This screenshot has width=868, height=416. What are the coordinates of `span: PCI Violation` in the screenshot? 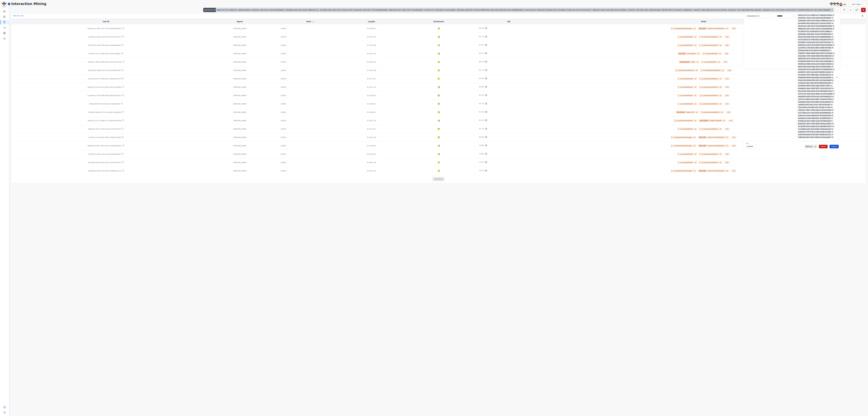 It's located at (692, 54).